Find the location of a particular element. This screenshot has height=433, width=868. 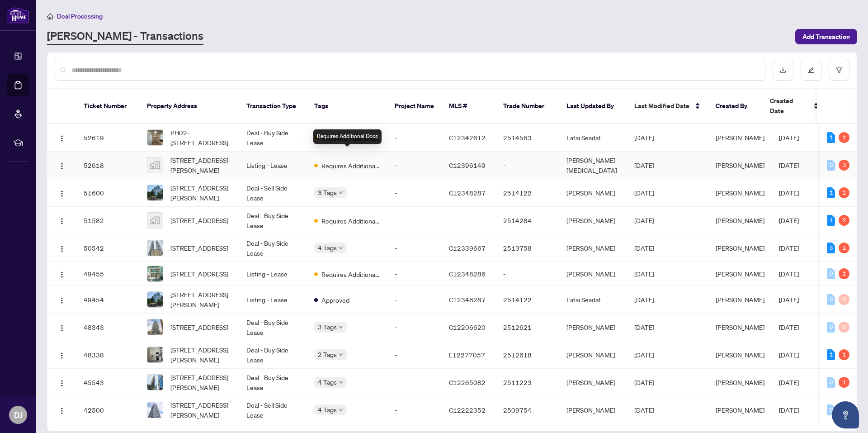

span: download is located at coordinates (784, 70).